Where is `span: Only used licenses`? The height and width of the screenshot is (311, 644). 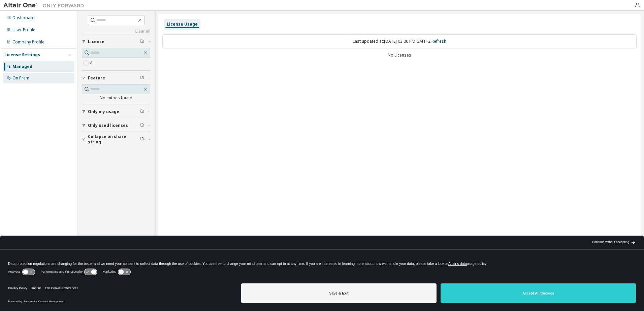
span: Only used licenses is located at coordinates (108, 126).